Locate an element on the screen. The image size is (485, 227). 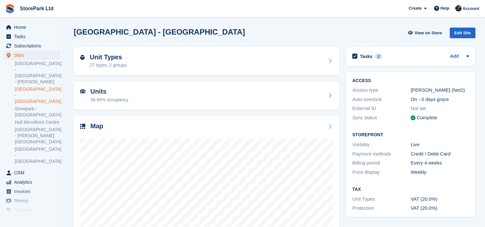
div: Not set is located at coordinates (439, 108).